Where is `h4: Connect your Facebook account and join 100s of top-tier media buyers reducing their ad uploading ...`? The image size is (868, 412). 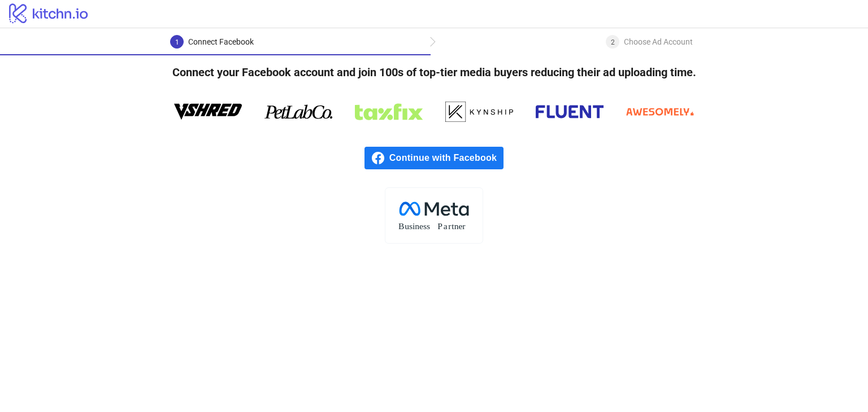
h4: Connect your Facebook account and join 100s of top-tier media buyers reducing their ad uploading ... is located at coordinates (434, 73).